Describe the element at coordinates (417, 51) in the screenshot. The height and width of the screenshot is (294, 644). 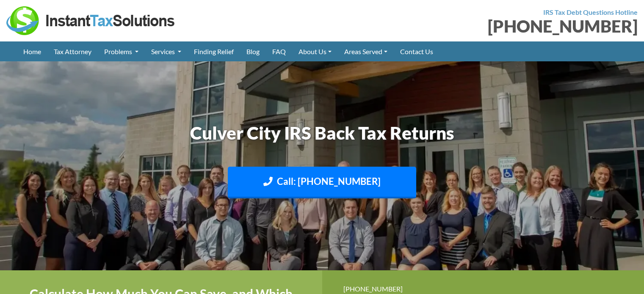
I see `a: Contact Us` at that location.